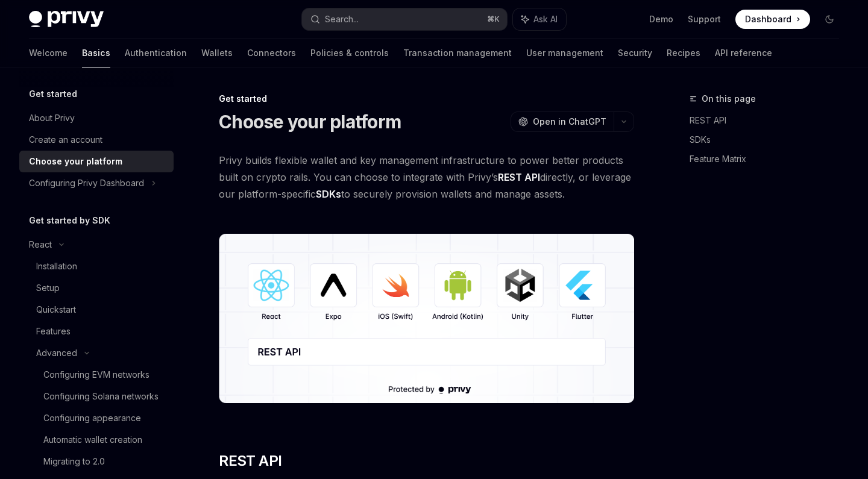  What do you see at coordinates (562, 121) in the screenshot?
I see `button: Open in ChatGPT` at bounding box center [562, 121].